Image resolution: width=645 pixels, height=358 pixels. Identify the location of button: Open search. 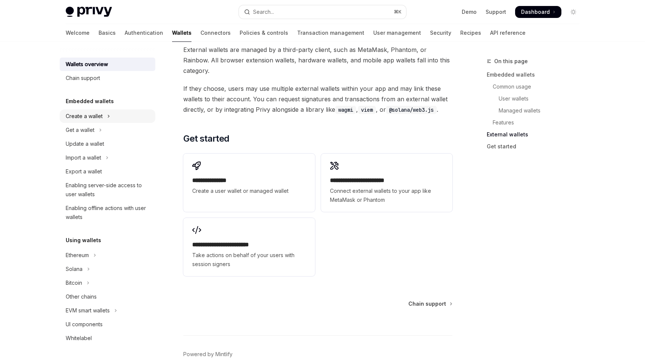
(322, 12).